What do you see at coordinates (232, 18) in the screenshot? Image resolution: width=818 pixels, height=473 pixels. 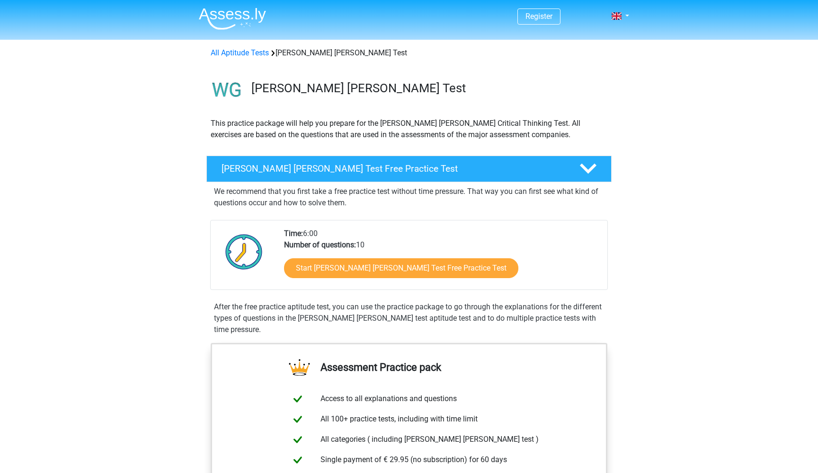 I see `img: Assessly` at bounding box center [232, 18].